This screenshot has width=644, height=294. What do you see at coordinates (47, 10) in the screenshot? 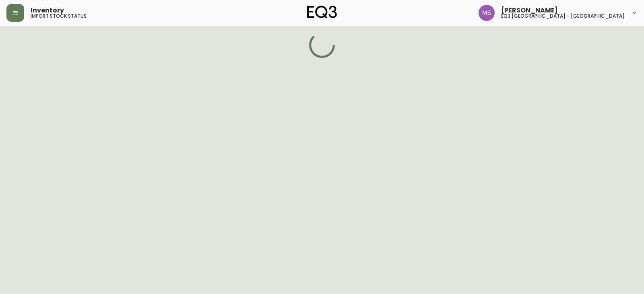
I see `span: Inventory` at bounding box center [47, 10].